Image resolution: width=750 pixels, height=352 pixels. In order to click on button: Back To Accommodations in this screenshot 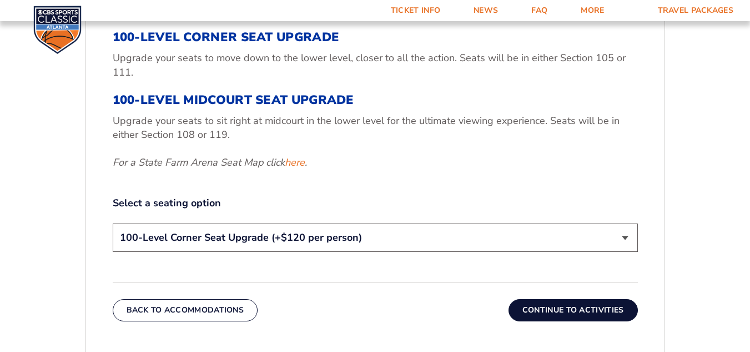, I will do `click(185, 310)`.